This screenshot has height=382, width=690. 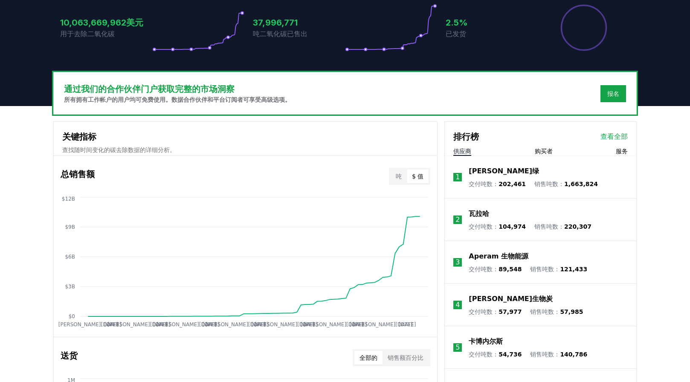 I want to click on font: 2.5%, so click(x=457, y=23).